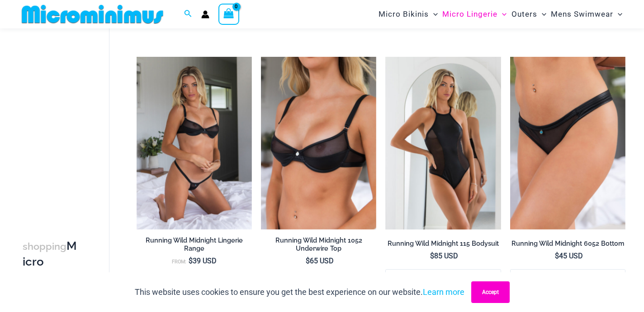  What do you see at coordinates (442, 245) in the screenshot?
I see `a: Running Wild Midnight 115 Bodysuit` at bounding box center [442, 245].